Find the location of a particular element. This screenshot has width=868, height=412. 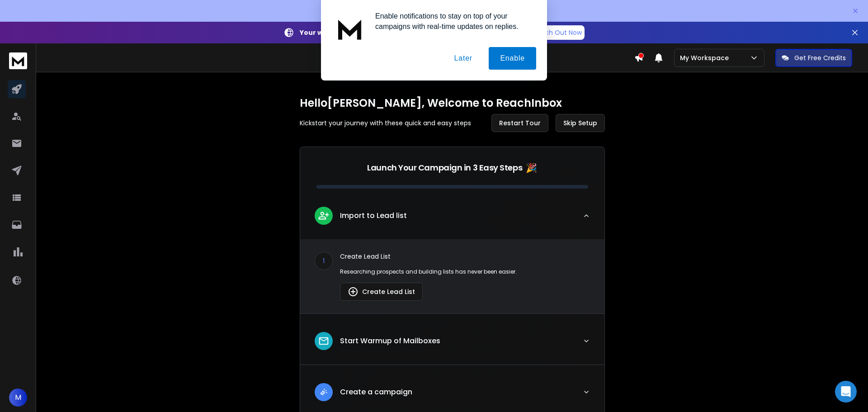

button: leadStart Warmup of Mailboxes is located at coordinates (452, 344).